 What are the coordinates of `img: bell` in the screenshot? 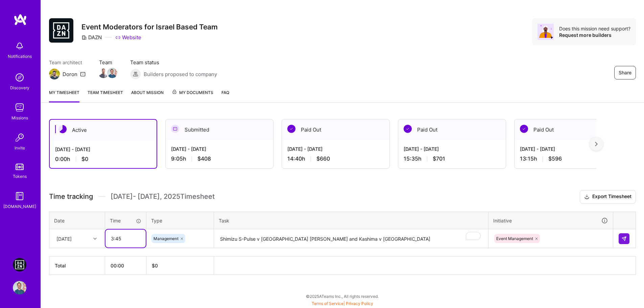 It's located at (20, 46).